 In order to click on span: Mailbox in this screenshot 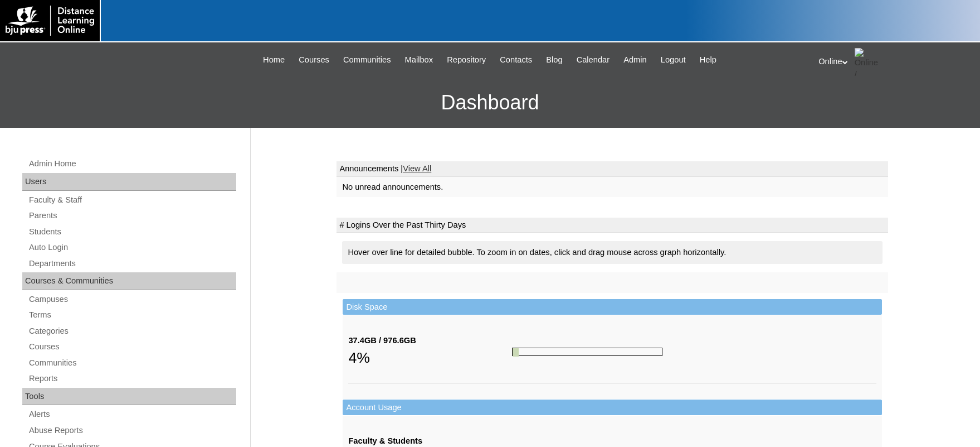, I will do `click(419, 60)`.